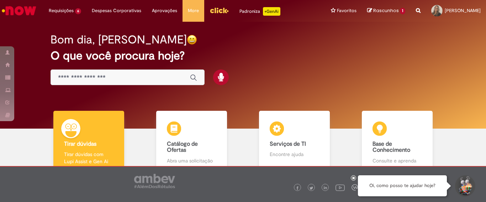  What do you see at coordinates (294, 141) in the screenshot?
I see `a: Serviços de TI Encontre ajuda` at bounding box center [294, 141].